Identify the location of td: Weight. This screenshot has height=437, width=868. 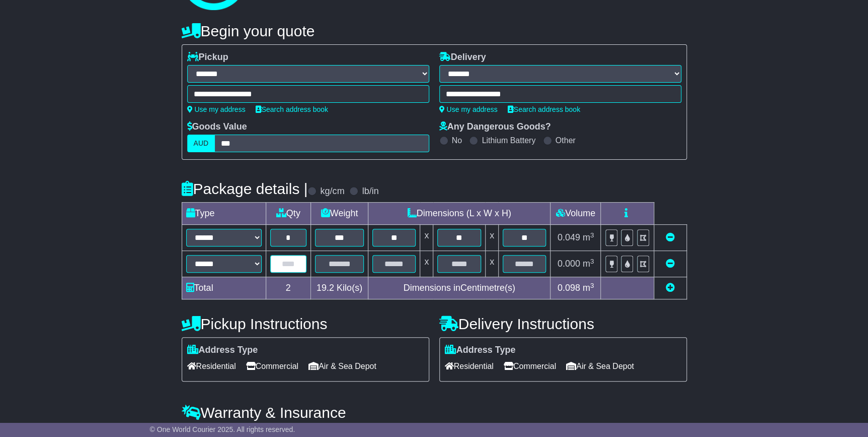
(339, 214).